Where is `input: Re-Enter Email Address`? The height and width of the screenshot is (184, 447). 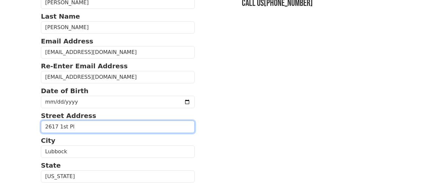 input: Re-Enter Email Address is located at coordinates (118, 77).